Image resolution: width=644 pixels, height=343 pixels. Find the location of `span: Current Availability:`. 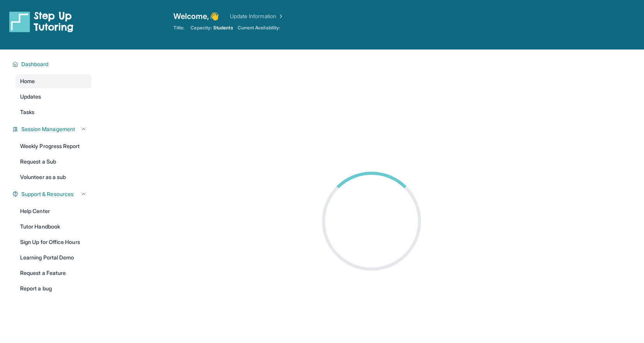

span: Current Availability: is located at coordinates (259, 28).